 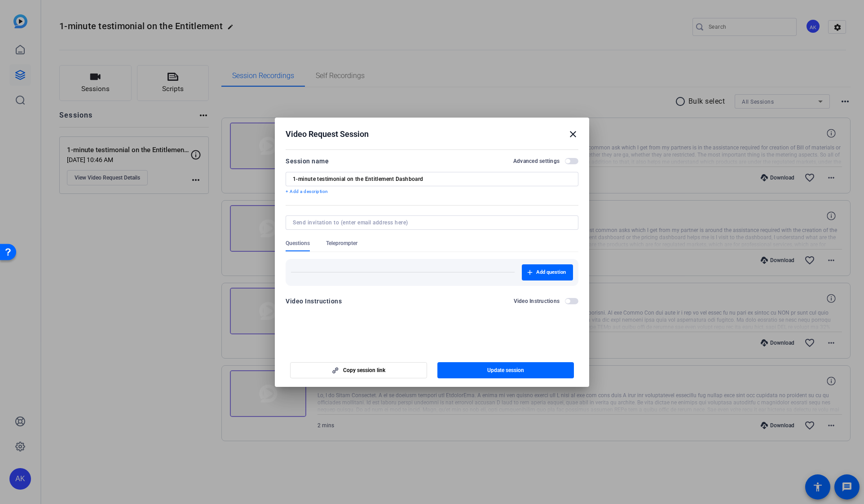 What do you see at coordinates (432, 192) in the screenshot?
I see `p: + Add a description` at bounding box center [432, 192].